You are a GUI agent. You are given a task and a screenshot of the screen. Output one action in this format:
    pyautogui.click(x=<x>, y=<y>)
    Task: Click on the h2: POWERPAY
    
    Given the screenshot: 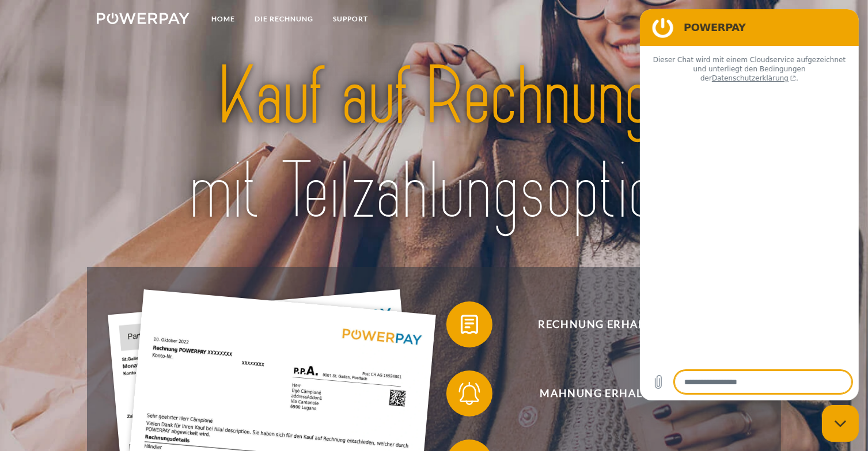 What is the action you would take?
    pyautogui.click(x=126, y=19)
    